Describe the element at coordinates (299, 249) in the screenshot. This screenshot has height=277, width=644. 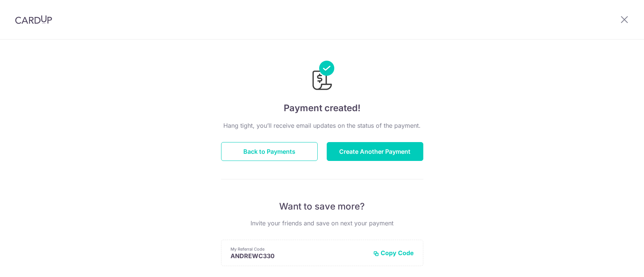
I see `p: My Referral Code` at that location.